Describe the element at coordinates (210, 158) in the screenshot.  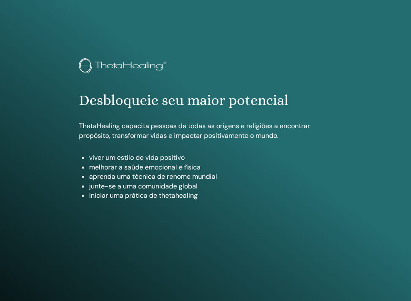
I see `li: viver um estilo de vida positivo` at that location.